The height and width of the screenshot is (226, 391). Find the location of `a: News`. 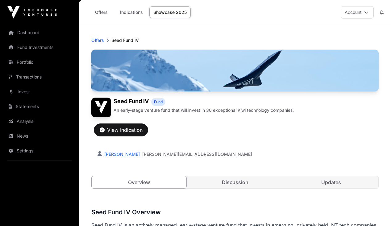

a: News is located at coordinates (39, 136).